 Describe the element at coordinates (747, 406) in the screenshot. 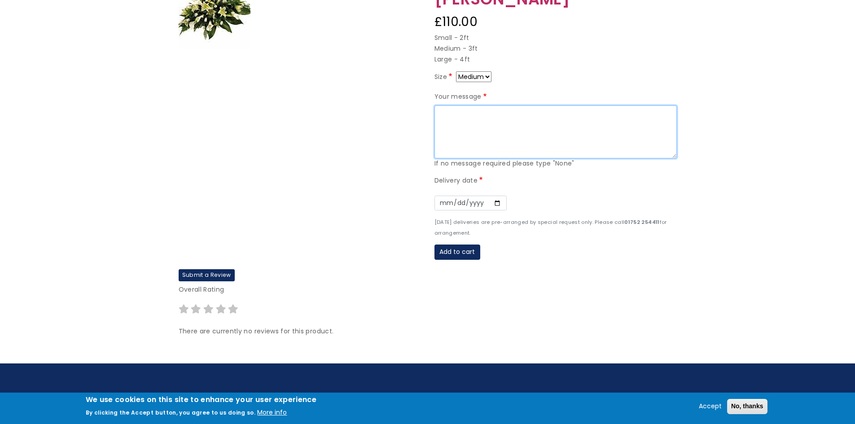

I see `button: No, thanks` at that location.